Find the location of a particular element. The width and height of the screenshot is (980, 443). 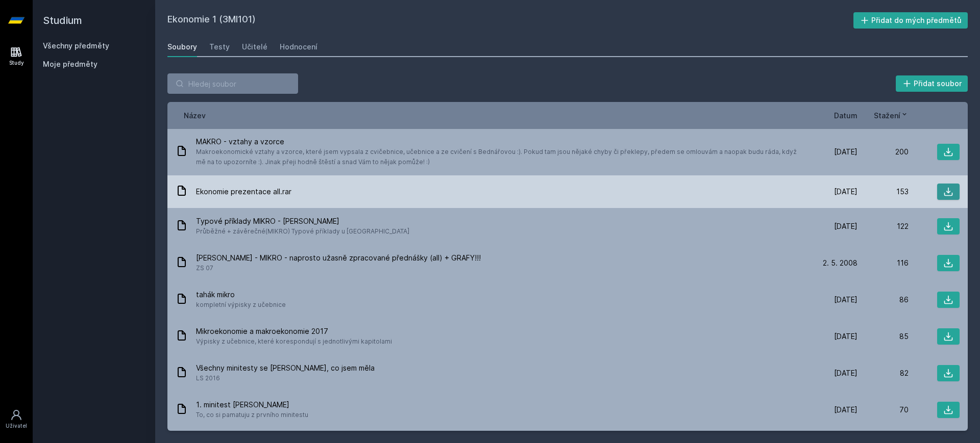

h2: Ekonomie 1 (3MI101) is located at coordinates (510, 20).